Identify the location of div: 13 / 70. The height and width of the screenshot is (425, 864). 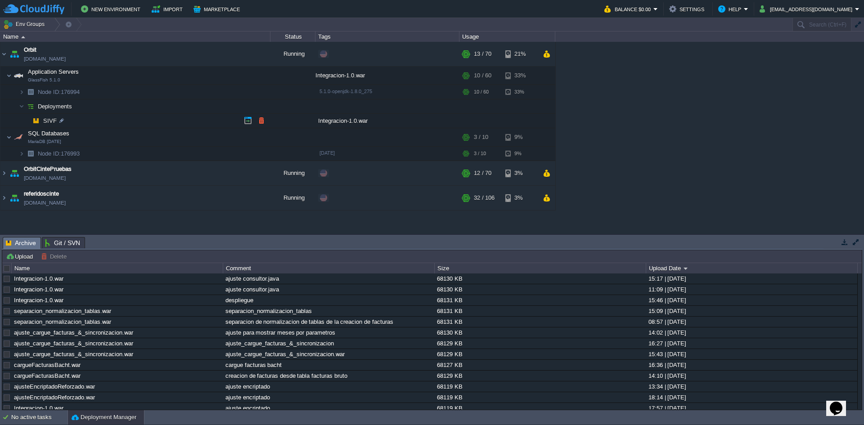
(483, 54).